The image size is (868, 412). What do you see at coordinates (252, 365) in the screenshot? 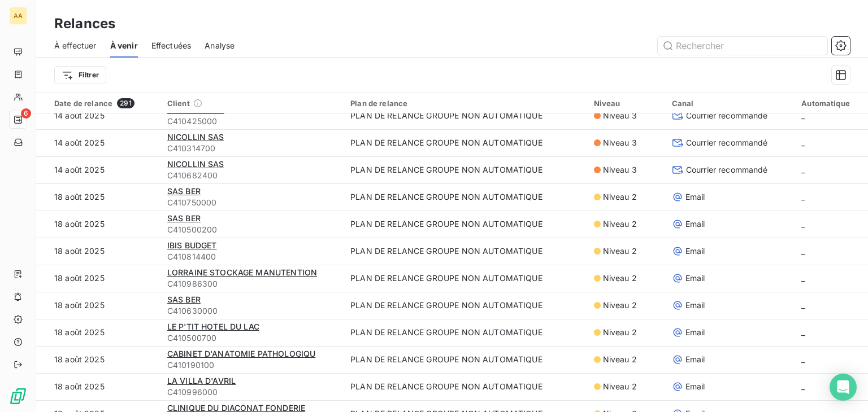
I see `span: C410190100` at bounding box center [252, 365].